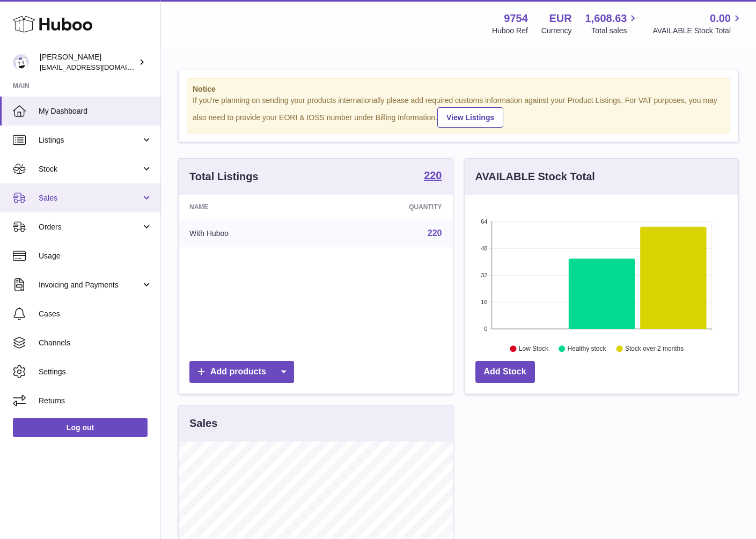  What do you see at coordinates (486, 329) in the screenshot?
I see `text: 0` at bounding box center [486, 329].